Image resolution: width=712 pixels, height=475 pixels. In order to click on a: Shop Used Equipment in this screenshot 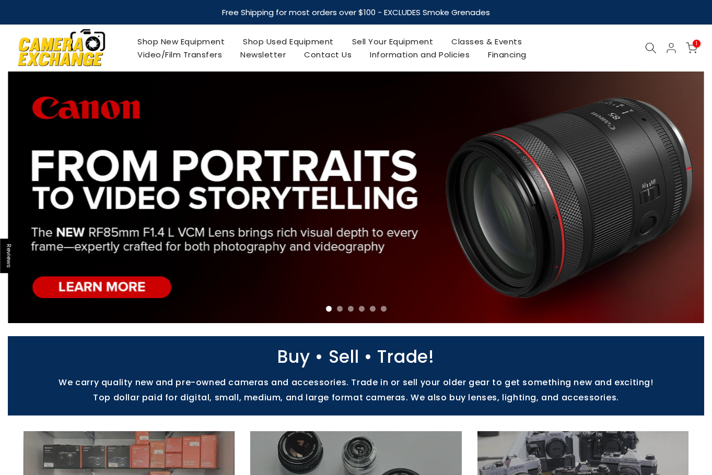, I will do `click(288, 41)`.